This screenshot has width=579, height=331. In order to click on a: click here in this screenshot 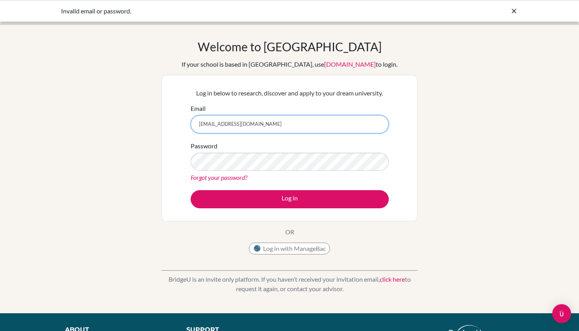, I will do `click(392, 279)`.